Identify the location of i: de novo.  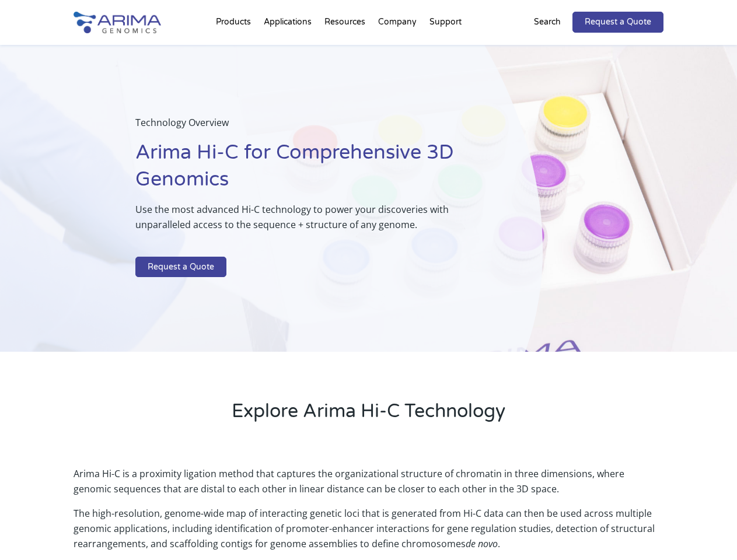
(482, 544).